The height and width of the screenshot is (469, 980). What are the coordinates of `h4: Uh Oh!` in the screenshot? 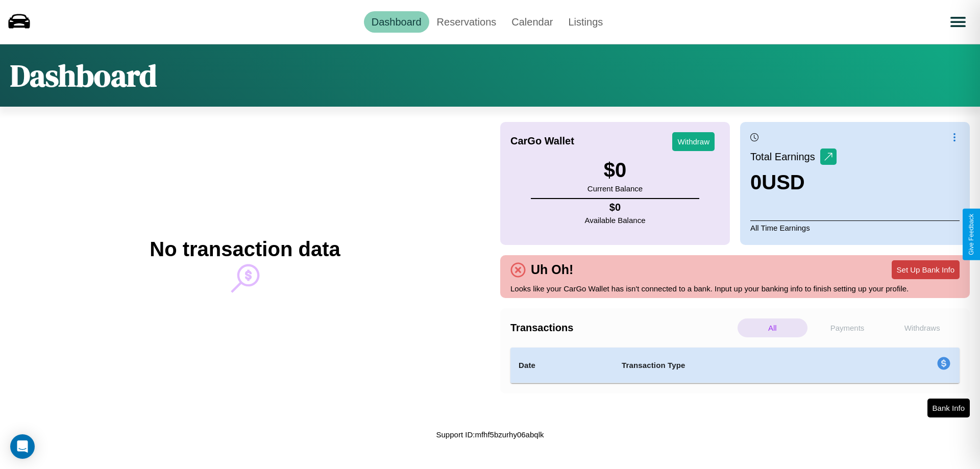 It's located at (552, 270).